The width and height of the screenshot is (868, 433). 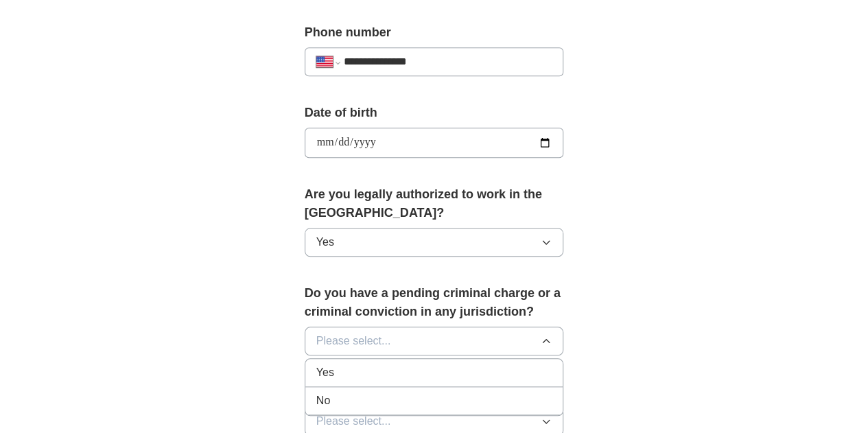 I want to click on button: Please select..., so click(x=434, y=341).